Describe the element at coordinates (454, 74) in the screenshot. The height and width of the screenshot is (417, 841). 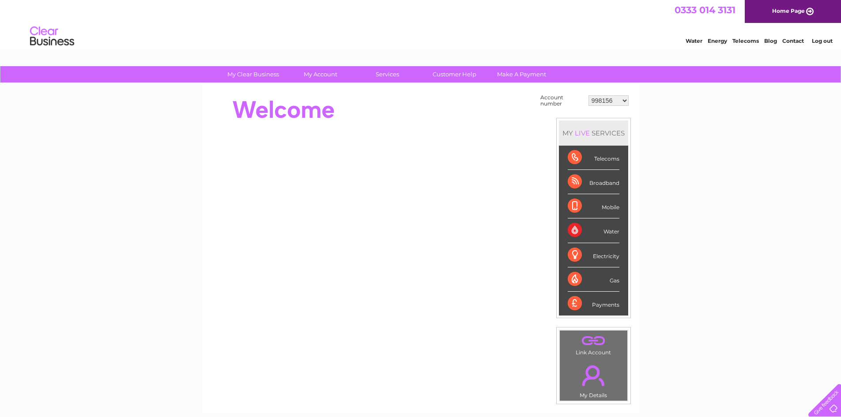
I see `a: Customer Help` at that location.